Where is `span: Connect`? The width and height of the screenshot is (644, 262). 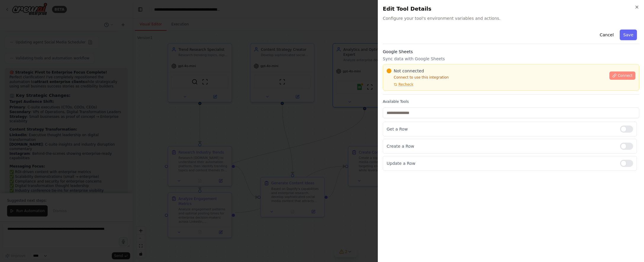 span: Connect is located at coordinates (625, 75).